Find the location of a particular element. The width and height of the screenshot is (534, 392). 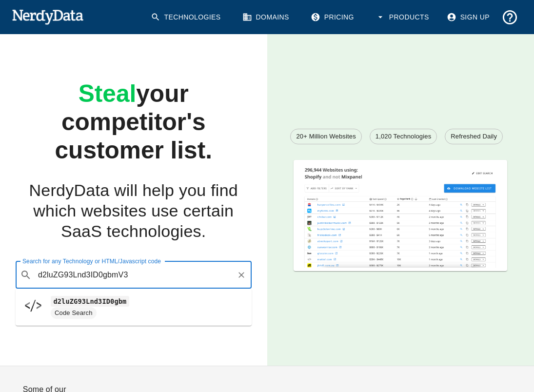

span: Steal is located at coordinates (107, 94).